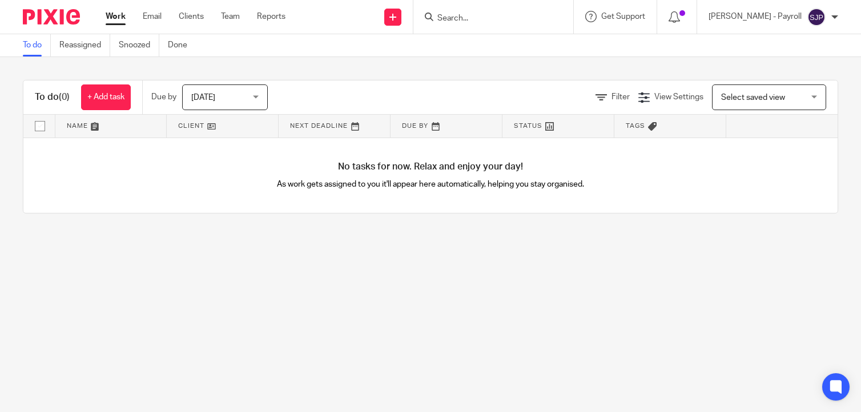 This screenshot has height=412, width=861. Describe the element at coordinates (115, 17) in the screenshot. I see `a: Work` at that location.